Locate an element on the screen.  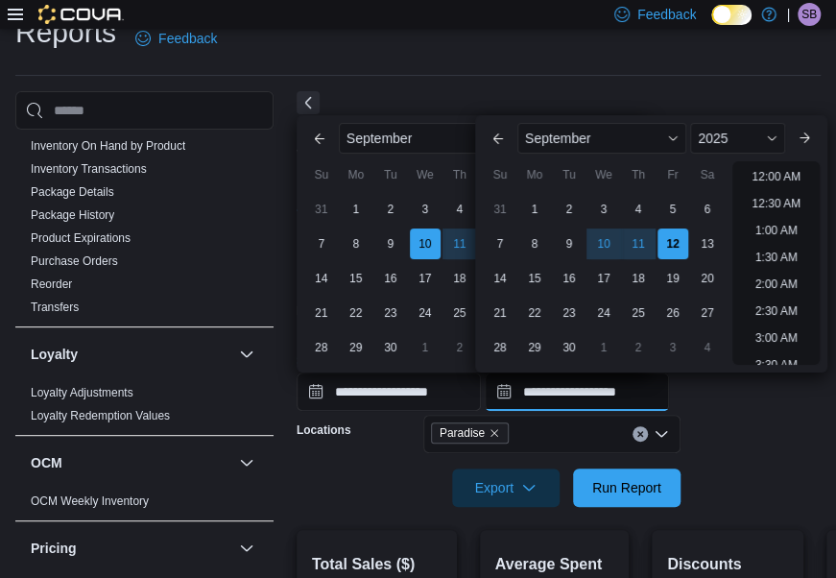
div: day-25 is located at coordinates (638, 313).